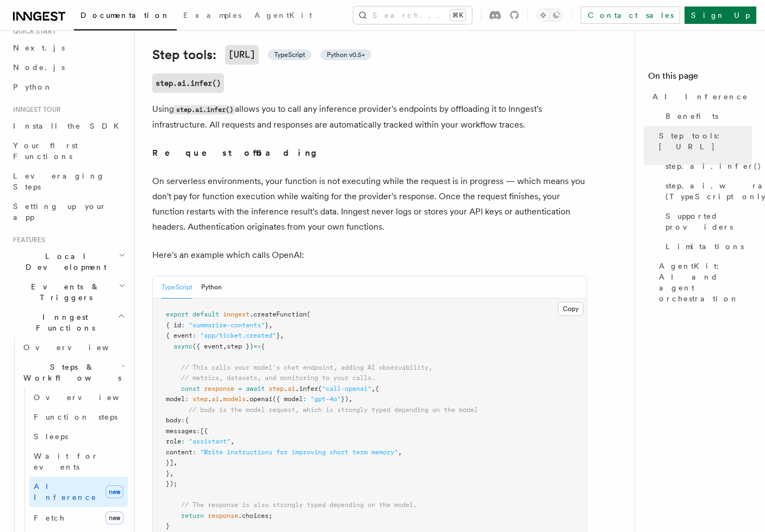  Describe the element at coordinates (64, 262) in the screenshot. I see `span: Local Development` at that location.